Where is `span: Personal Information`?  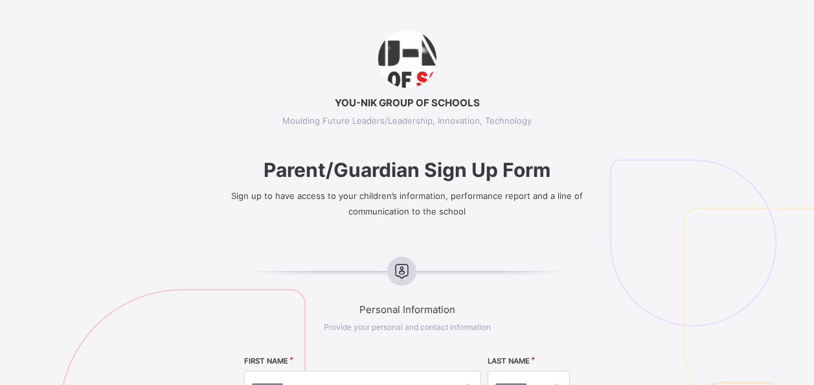 span: Personal Information is located at coordinates (407, 309).